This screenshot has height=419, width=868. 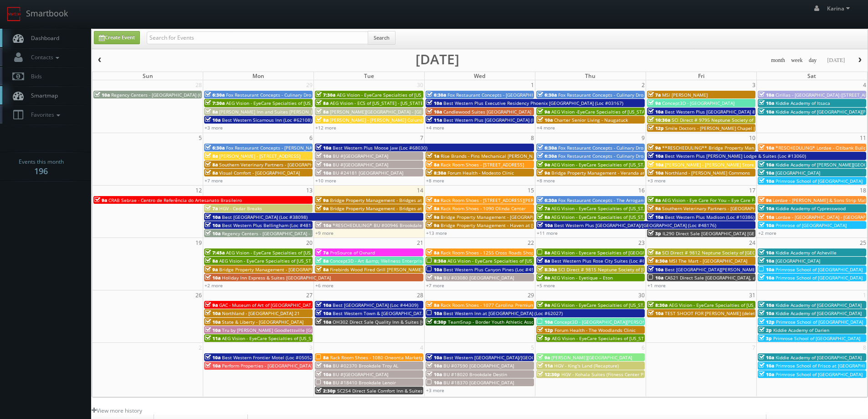 I want to click on span: 10:30a, so click(x=659, y=120).